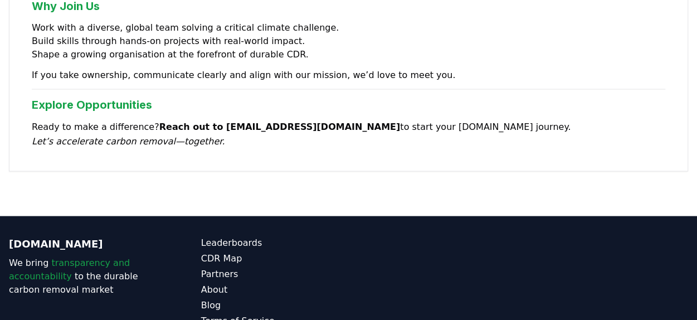 This screenshot has height=320, width=697. Describe the element at coordinates (275, 290) in the screenshot. I see `a: About` at that location.